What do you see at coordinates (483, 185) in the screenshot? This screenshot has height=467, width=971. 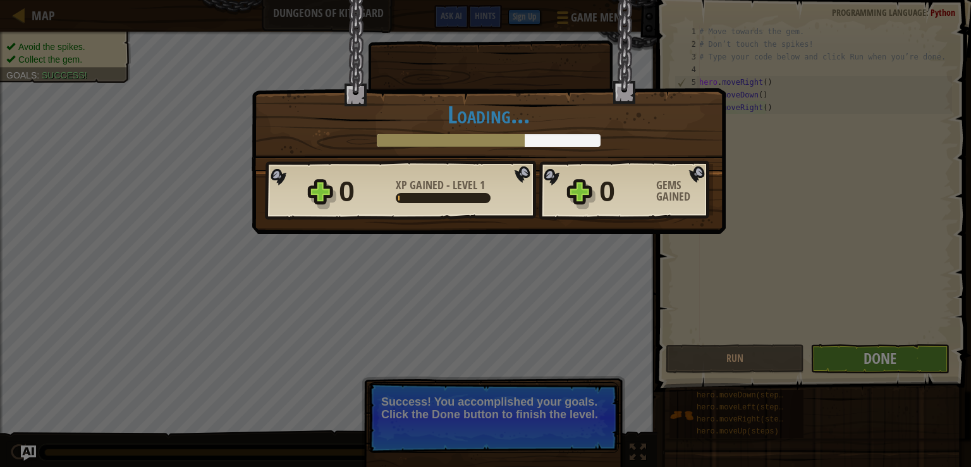 I see `span: 1` at bounding box center [483, 185].